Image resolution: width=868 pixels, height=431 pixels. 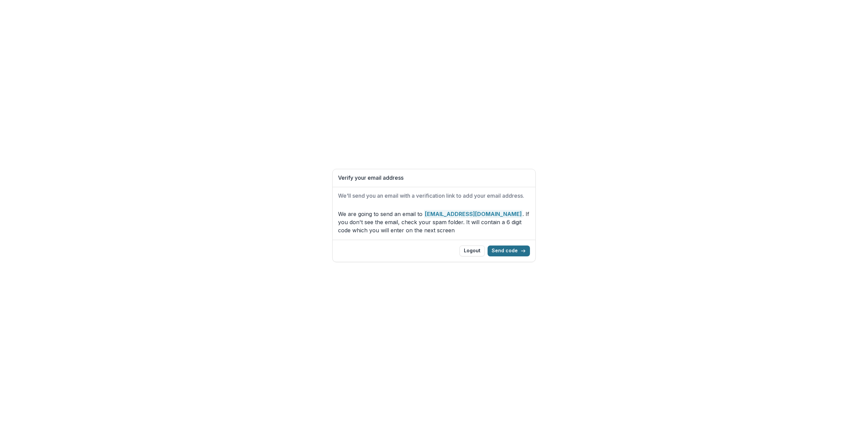 I want to click on h1: Verify your email address, so click(x=434, y=178).